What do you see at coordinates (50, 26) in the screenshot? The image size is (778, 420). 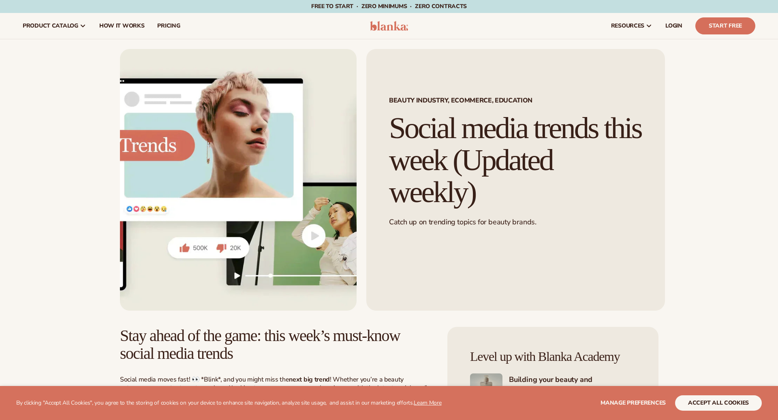 I see `span: product catalog` at bounding box center [50, 26].